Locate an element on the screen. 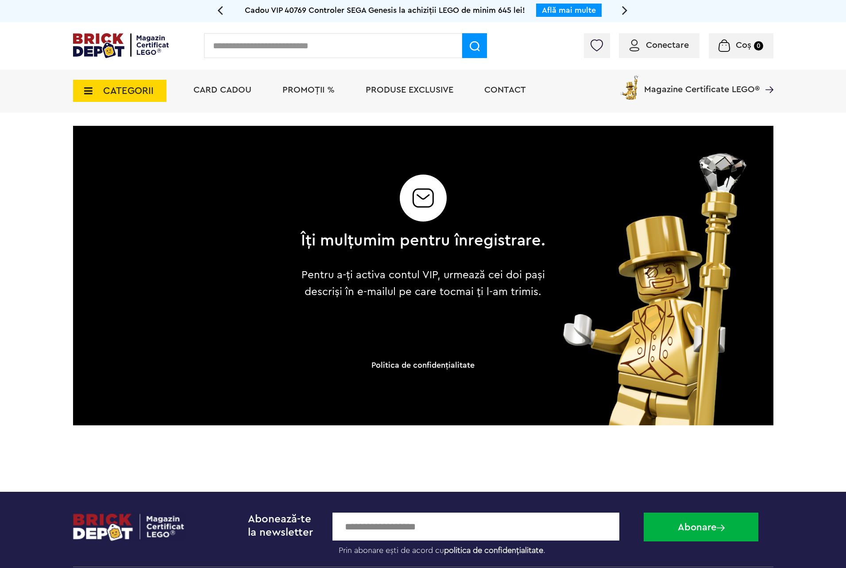 The image size is (846, 568). span: Magazine Certificate LEGO® is located at coordinates (702, 84).